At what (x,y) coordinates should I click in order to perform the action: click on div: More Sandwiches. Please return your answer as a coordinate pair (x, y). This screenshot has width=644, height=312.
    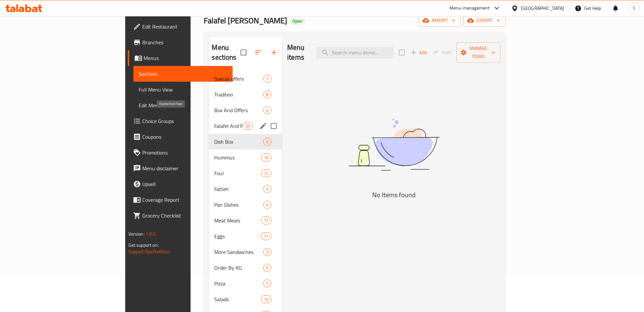
    Looking at the image, I should click on (238, 253).